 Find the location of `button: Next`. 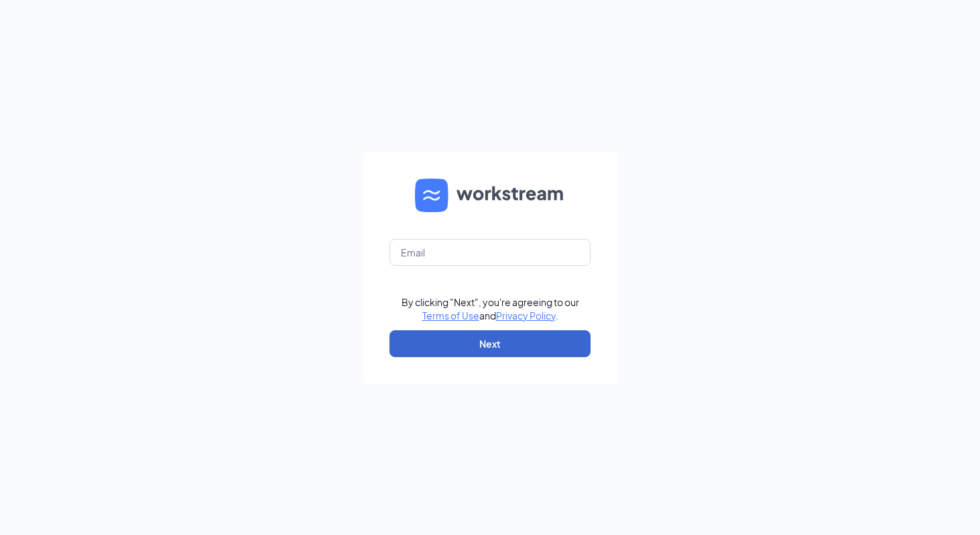

button: Next is located at coordinates (490, 343).